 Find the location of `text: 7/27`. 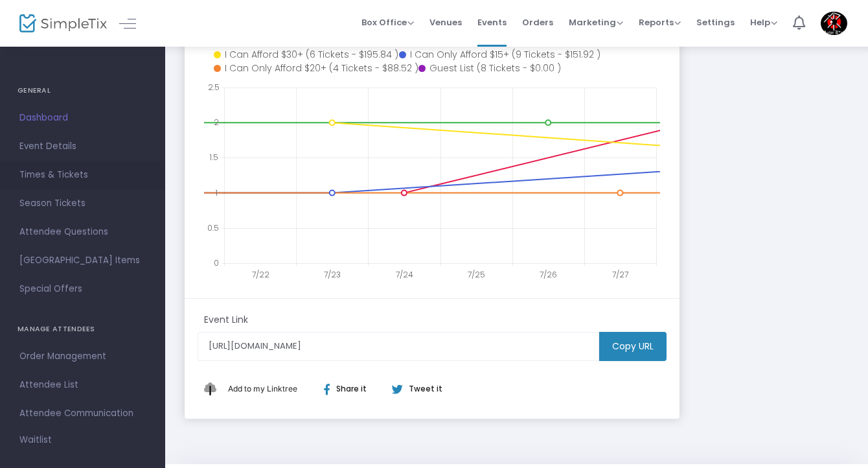

text: 7/27 is located at coordinates (620, 274).